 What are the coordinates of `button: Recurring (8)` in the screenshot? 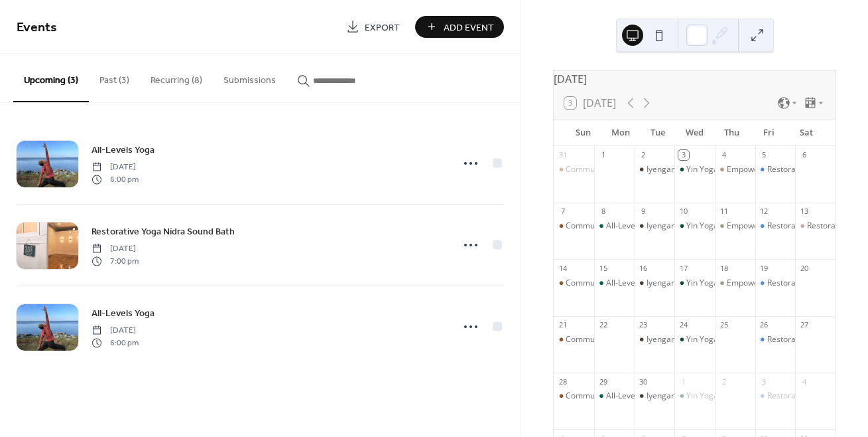 It's located at (176, 77).